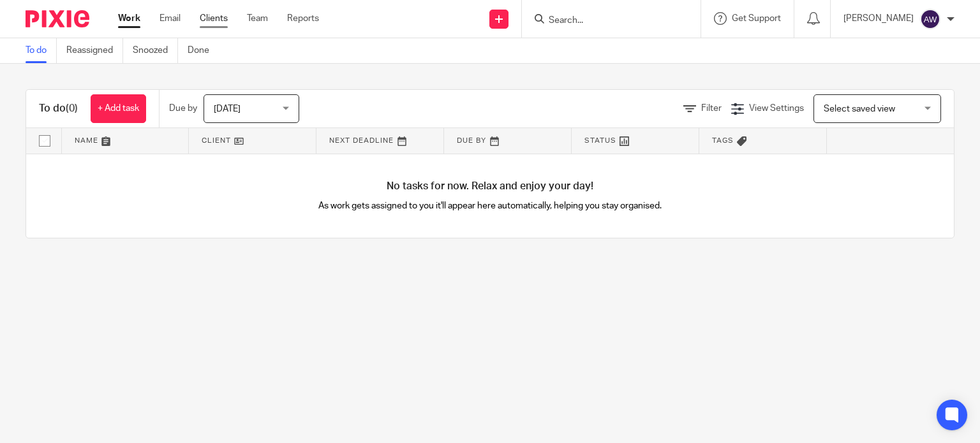 This screenshot has height=443, width=980. I want to click on input: Search, so click(605, 21).